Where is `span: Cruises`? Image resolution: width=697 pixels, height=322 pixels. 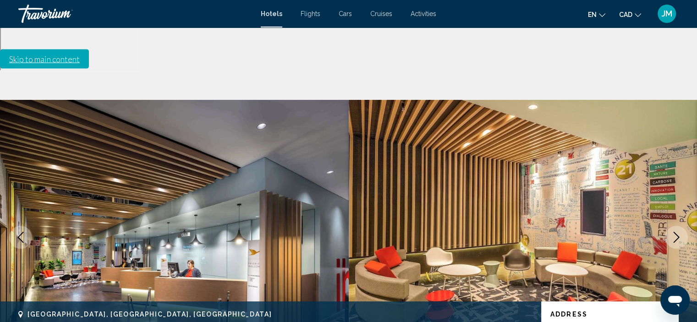 span: Cruises is located at coordinates (381, 14).